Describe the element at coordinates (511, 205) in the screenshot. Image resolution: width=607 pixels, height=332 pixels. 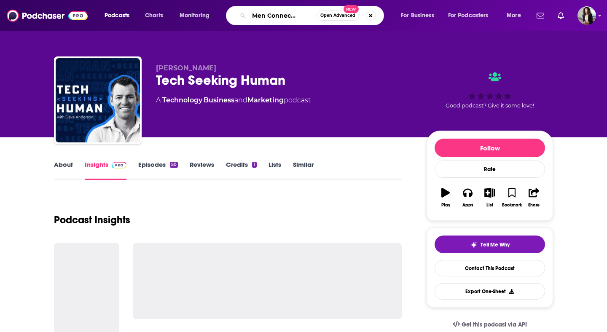
I see `div: Bookmark` at that location.